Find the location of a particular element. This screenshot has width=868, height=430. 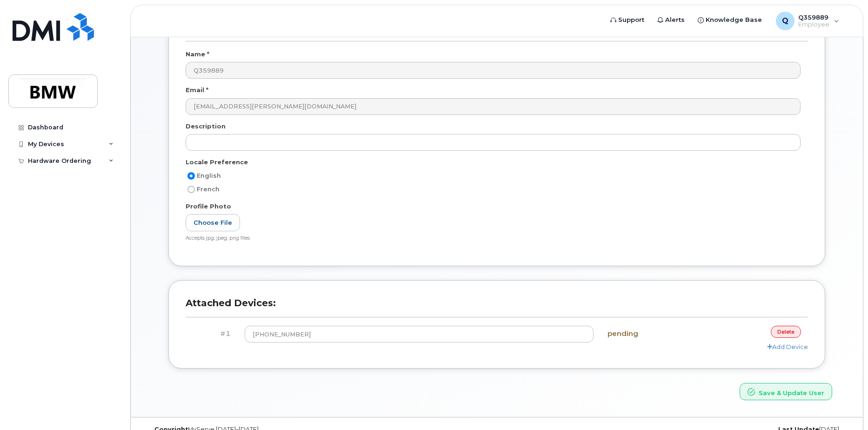

span: French is located at coordinates (208, 189).